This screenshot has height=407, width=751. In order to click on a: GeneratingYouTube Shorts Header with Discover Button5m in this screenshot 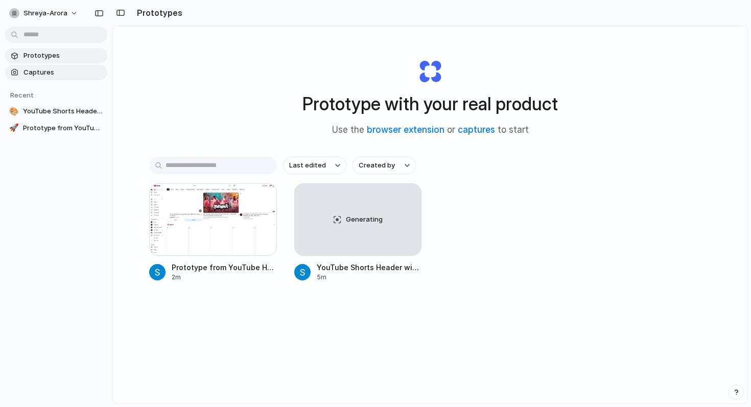, I will do `click(358, 232)`.